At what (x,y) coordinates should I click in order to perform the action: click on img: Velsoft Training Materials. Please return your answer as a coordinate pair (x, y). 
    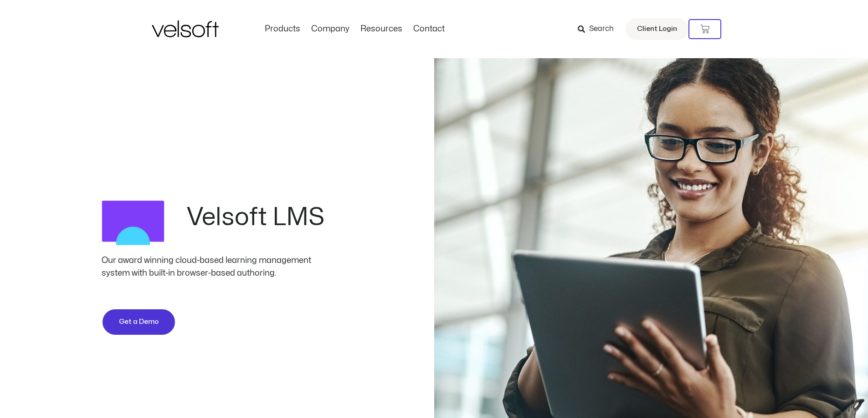
    Looking at the image, I should click on (185, 29).